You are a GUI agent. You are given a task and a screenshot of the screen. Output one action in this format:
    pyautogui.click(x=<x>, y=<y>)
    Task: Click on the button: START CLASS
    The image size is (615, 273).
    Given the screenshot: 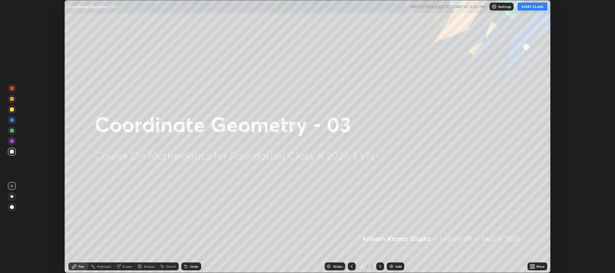 What is the action you would take?
    pyautogui.click(x=532, y=7)
    